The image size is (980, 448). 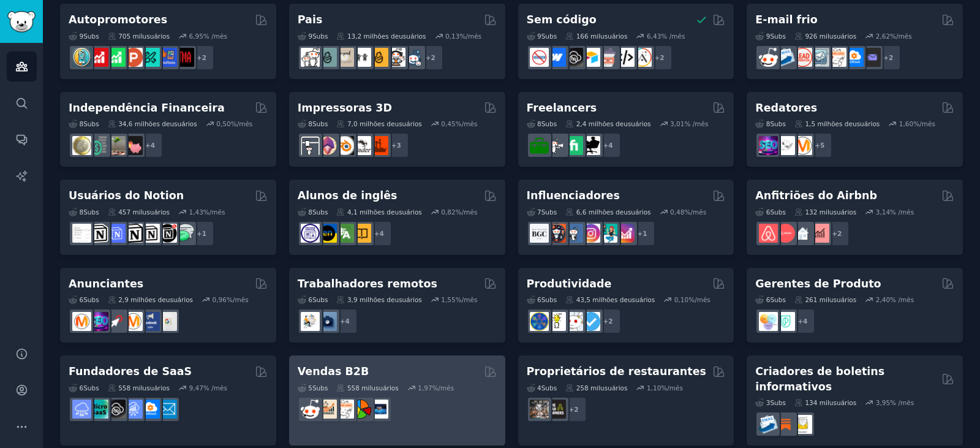 What do you see at coordinates (167, 321) in the screenshot?
I see `img: anúncios do Google` at bounding box center [167, 321].